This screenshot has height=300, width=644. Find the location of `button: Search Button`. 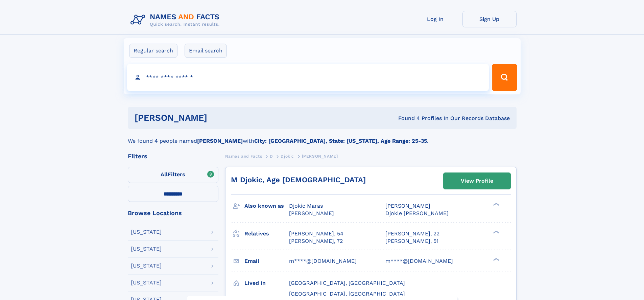

button: Search Button is located at coordinates (504, 77).